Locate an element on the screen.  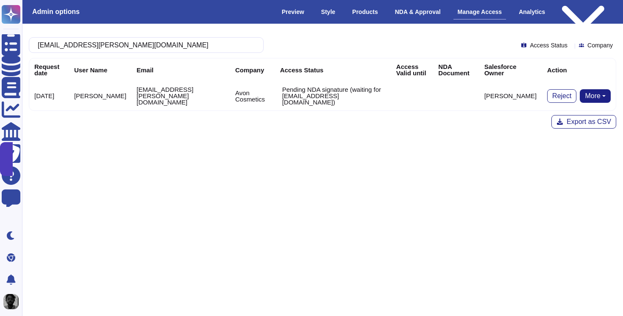
div: Products is located at coordinates (365, 12).